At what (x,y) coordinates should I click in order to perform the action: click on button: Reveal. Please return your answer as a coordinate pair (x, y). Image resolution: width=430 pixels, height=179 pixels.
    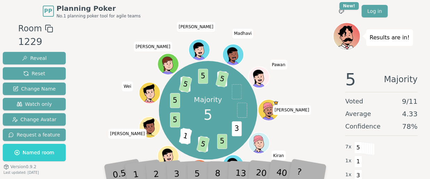
    Looking at the image, I should click on (34, 58).